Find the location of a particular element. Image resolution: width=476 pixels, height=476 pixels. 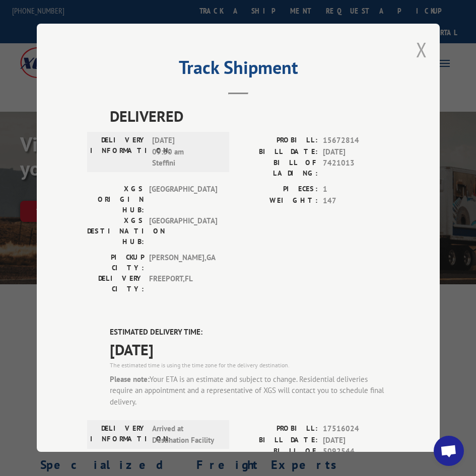

label: DELIVERY CITY: is located at coordinates (115, 284).